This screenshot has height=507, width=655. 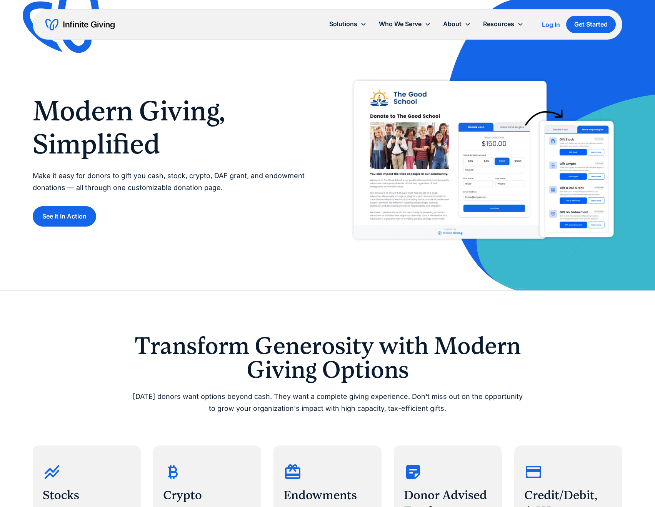 What do you see at coordinates (87, 495) in the screenshot?
I see `h3: Stocks` at bounding box center [87, 495].